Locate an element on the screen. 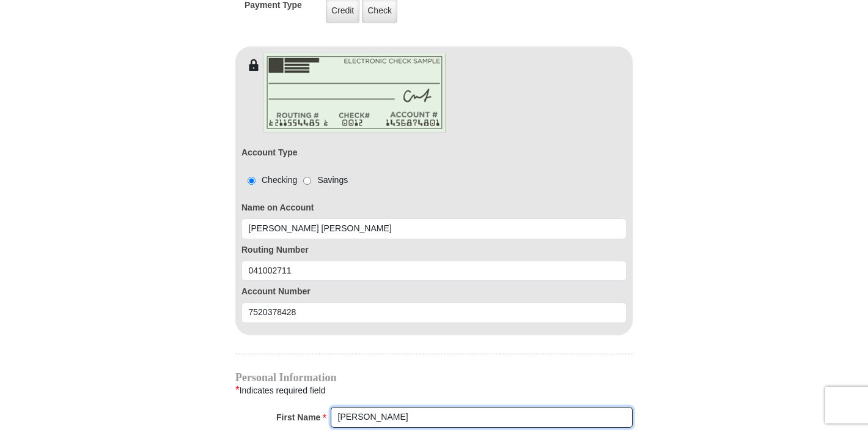 This screenshot has height=432, width=868. div: Indicates required field is located at coordinates (434, 391).